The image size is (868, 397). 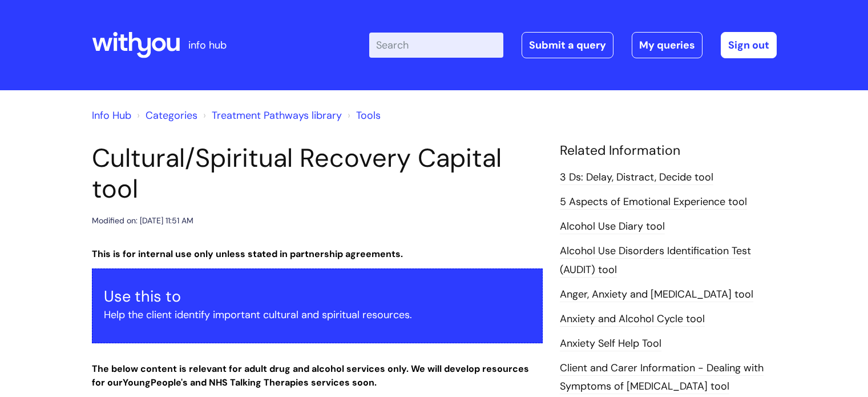 What do you see at coordinates (436, 45) in the screenshot?
I see `input: Search` at bounding box center [436, 45].